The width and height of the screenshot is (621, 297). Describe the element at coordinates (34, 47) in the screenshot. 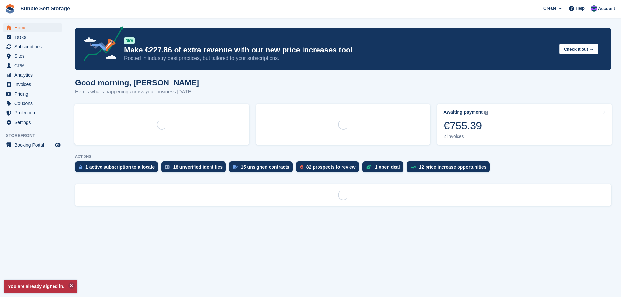

I see `span: Subscriptions` at that location.